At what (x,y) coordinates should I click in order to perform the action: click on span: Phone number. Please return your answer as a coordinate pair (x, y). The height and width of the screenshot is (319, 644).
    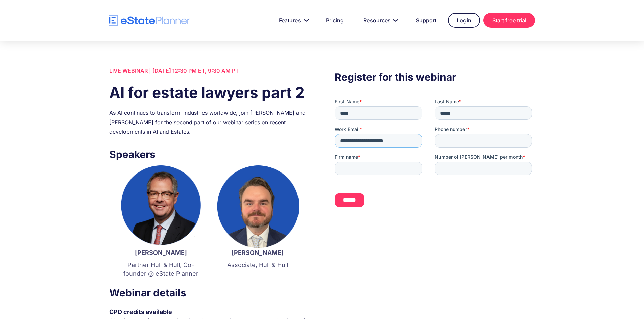
    Looking at the image, I should click on (116, 31).